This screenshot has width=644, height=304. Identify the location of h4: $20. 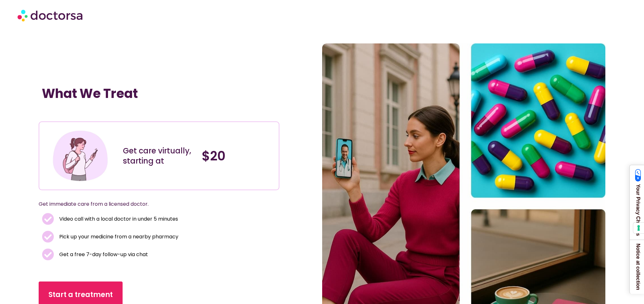
(238, 156).